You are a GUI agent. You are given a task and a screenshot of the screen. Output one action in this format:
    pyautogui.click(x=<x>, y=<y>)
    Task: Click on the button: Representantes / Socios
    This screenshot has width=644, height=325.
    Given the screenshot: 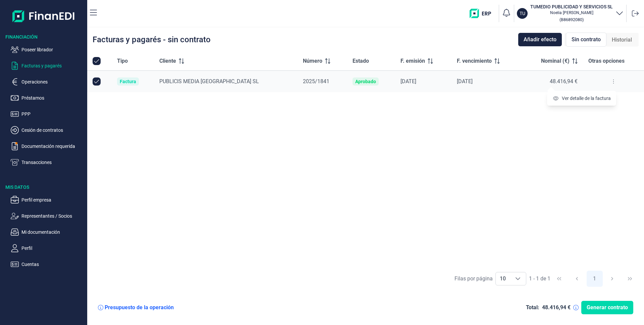 What is the action you would take?
    pyautogui.click(x=48, y=216)
    